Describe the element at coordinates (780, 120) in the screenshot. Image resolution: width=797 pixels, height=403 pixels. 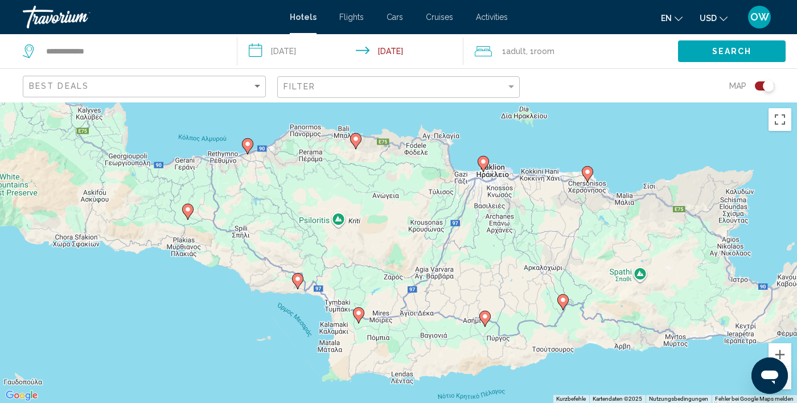
I see `button: Vollbildansicht ein/aus` at that location.